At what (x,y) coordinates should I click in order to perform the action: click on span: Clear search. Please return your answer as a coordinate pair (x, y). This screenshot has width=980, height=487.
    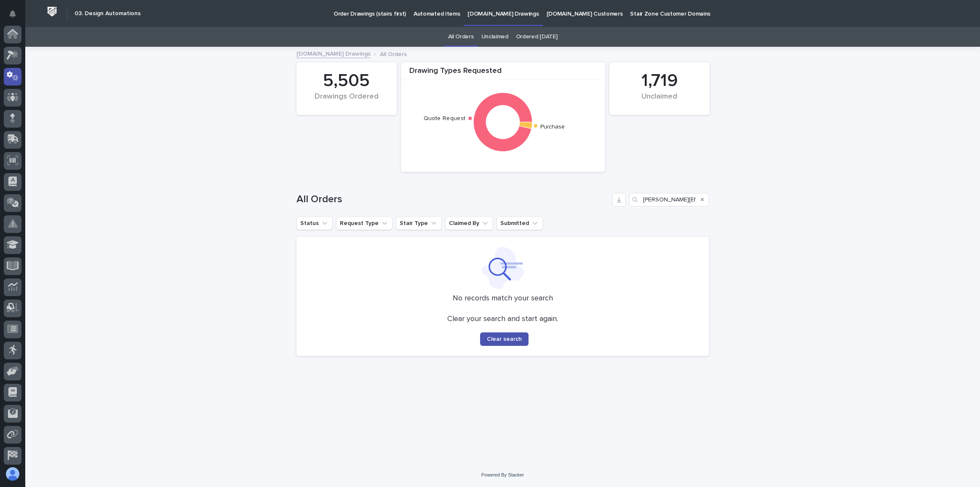
    Looking at the image, I should click on (504, 339).